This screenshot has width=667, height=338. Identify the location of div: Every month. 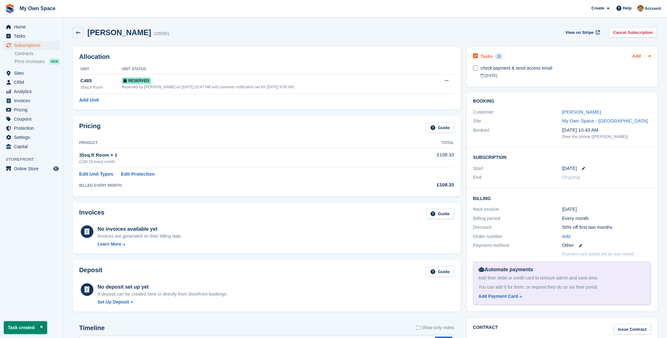
(607, 219).